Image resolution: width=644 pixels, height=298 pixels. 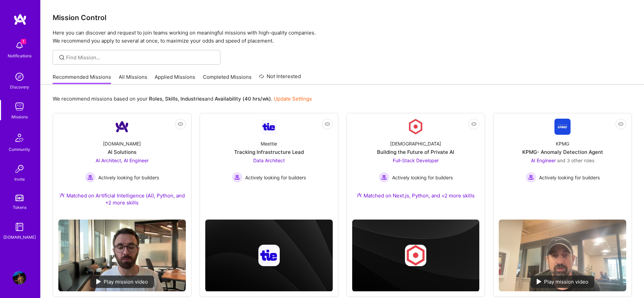 What do you see at coordinates (415, 196) in the screenshot?
I see `div: Matched on Next.js, Python, and +2 more skills` at bounding box center [415, 196].